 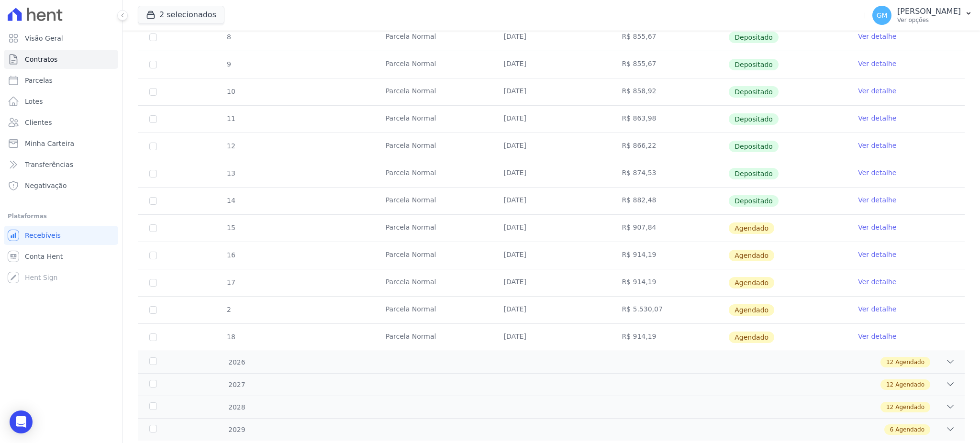 What do you see at coordinates (181, 15) in the screenshot?
I see `button: 2 selecionados` at bounding box center [181, 15].